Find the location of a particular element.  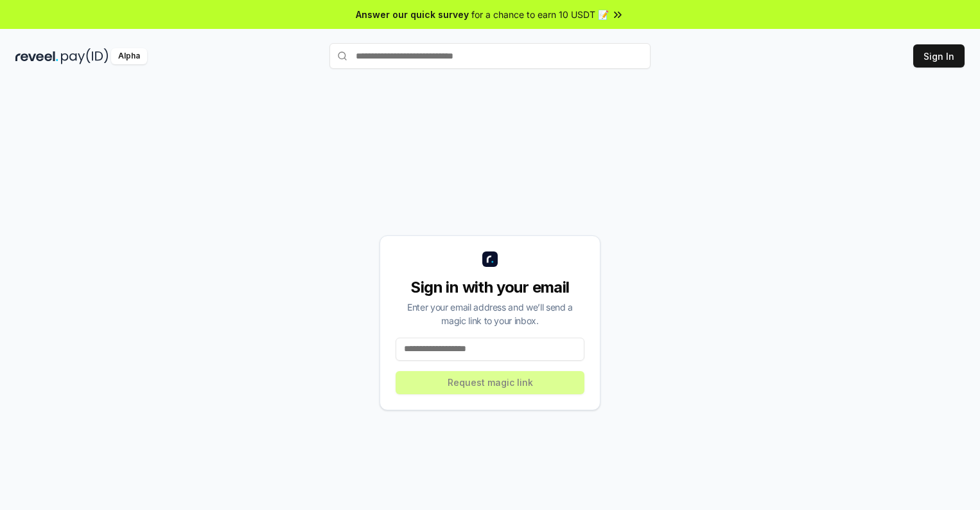

span: Answer our quick survey is located at coordinates (413, 14).